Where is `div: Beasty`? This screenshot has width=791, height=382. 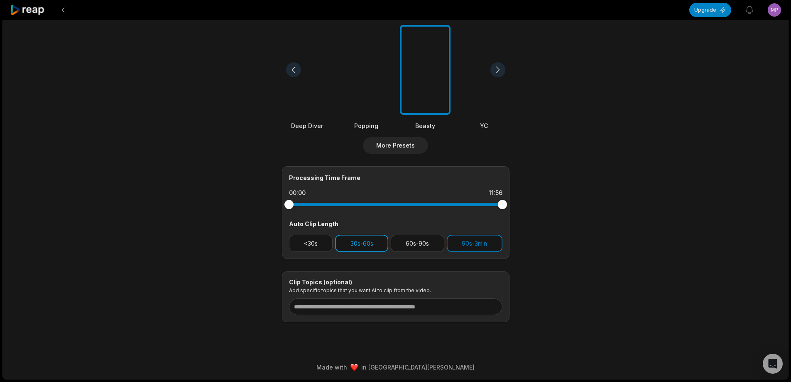
div: Beasty is located at coordinates (425, 125).